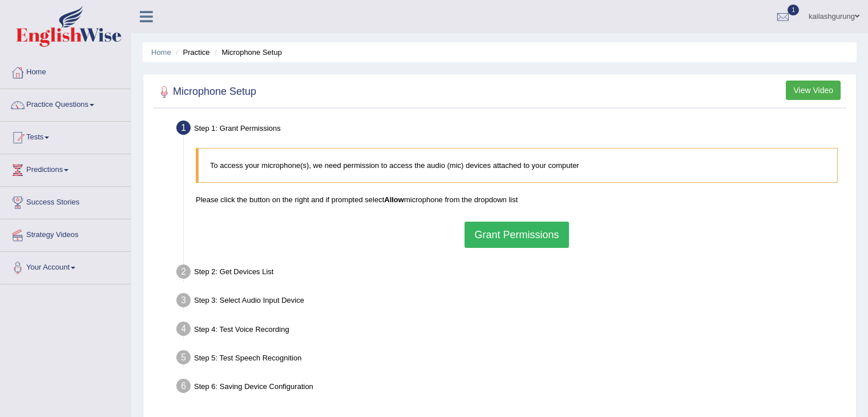 This screenshot has width=868, height=417. What do you see at coordinates (191, 52) in the screenshot?
I see `li: Practice` at bounding box center [191, 52].